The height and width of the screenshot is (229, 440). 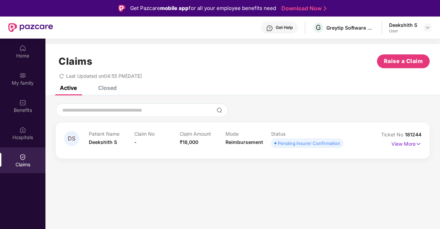 I want to click on span: ₹18,000, so click(x=189, y=142).